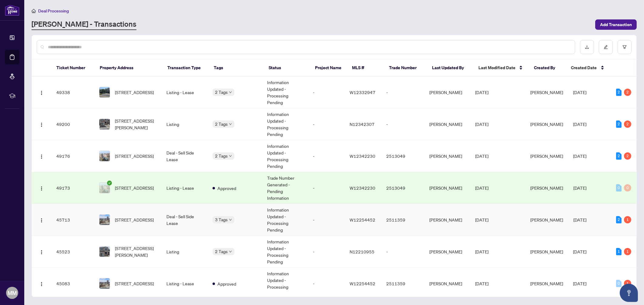 Image resolution: width=644 pixels, height=305 pixels. What do you see at coordinates (236, 68) in the screenshot?
I see `th: Tags` at bounding box center [236, 68].